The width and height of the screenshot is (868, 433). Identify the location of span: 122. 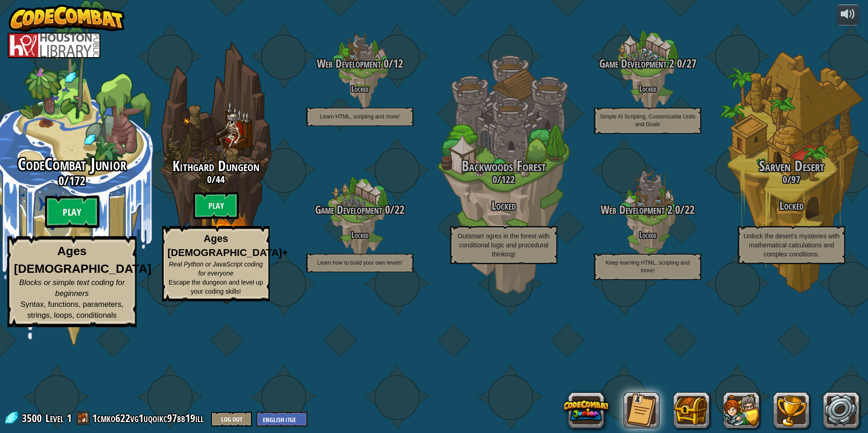
(508, 179).